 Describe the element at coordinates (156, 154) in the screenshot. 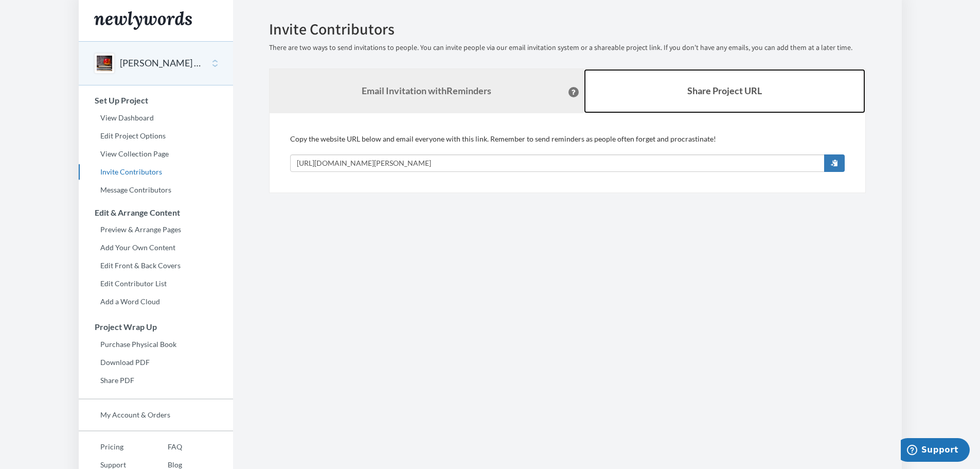

I see `a: View Collection Page` at that location.